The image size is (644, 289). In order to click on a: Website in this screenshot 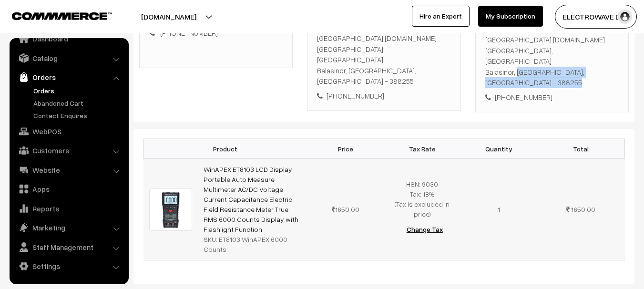, I will do `click(69, 170)`.